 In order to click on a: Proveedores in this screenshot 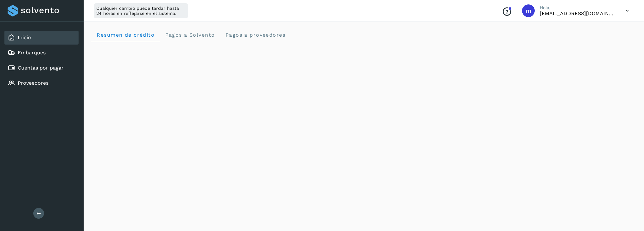, I will do `click(33, 83)`.